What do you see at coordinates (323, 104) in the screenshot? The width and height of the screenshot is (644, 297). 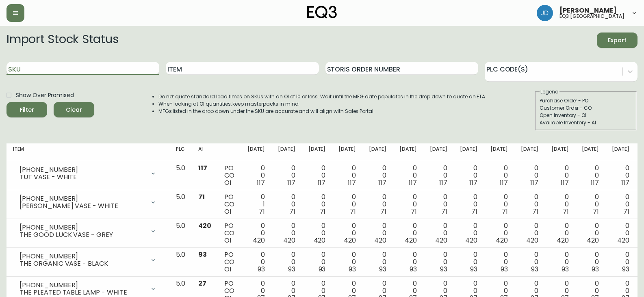 I see `li: When looking at OI quantities, keep masterpacks in mind.` at bounding box center [323, 104].